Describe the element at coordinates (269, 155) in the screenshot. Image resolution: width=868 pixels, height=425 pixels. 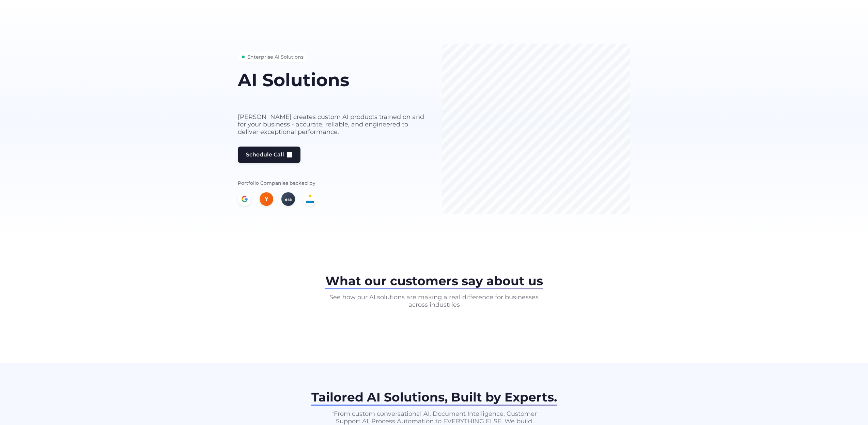
I see `a: Schedule Call` at that location.